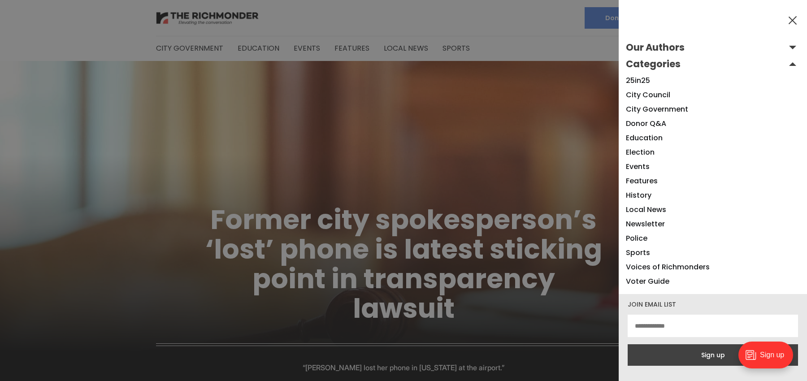 The height and width of the screenshot is (381, 807). I want to click on a: City Government, so click(657, 109).